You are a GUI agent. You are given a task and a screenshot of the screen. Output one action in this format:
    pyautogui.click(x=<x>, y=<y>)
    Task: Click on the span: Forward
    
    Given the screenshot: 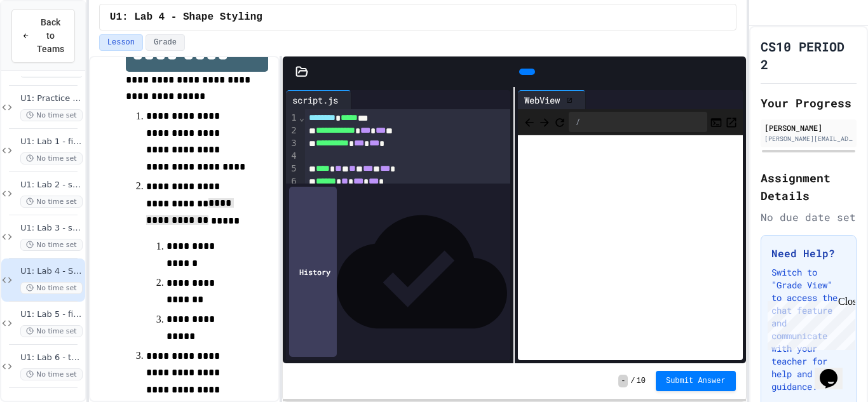 What is the action you would take?
    pyautogui.click(x=544, y=121)
    